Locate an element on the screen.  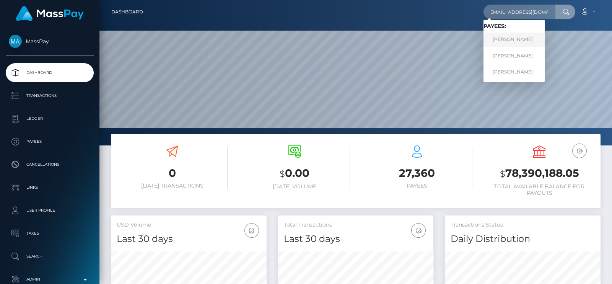
img: MassPay is located at coordinates (15, 41).